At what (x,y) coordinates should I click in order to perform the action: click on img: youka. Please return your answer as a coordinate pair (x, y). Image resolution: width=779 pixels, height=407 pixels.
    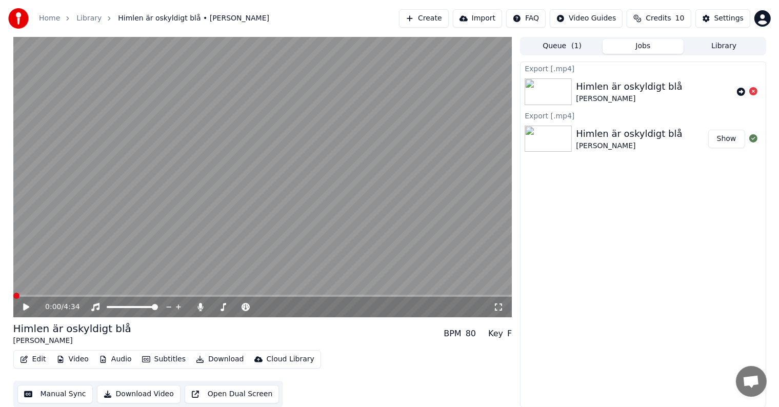
    Looking at the image, I should click on (18, 18).